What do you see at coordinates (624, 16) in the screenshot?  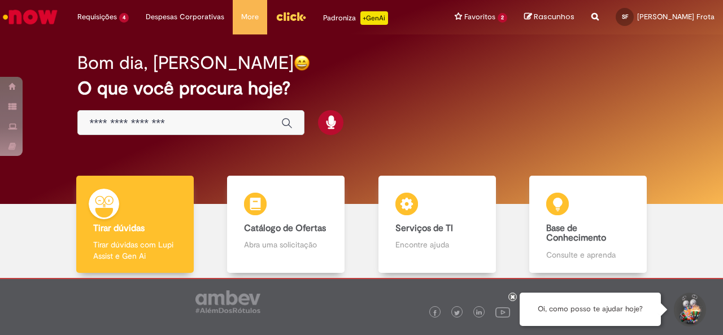 I see `span: SF` at bounding box center [624, 16].